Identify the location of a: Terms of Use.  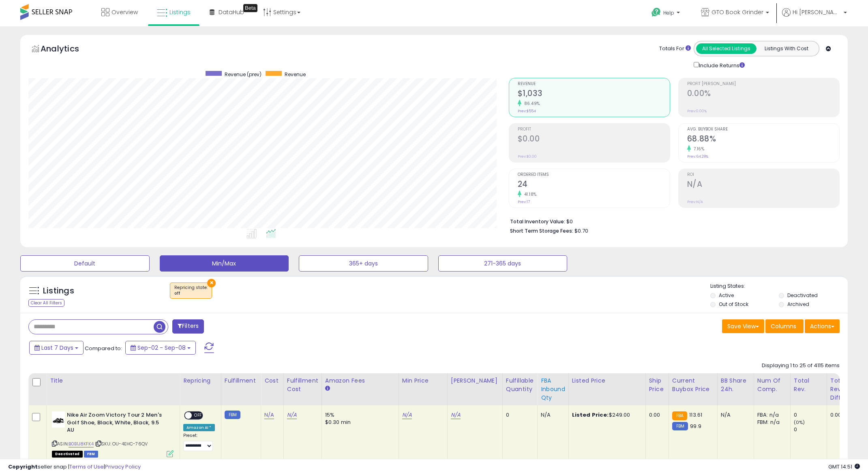
(86, 466).